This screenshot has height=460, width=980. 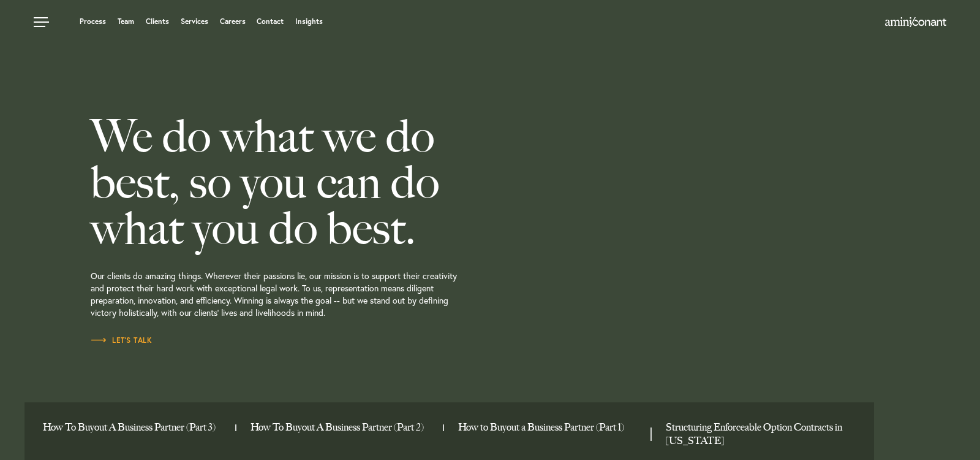 I want to click on a: Team, so click(x=126, y=21).